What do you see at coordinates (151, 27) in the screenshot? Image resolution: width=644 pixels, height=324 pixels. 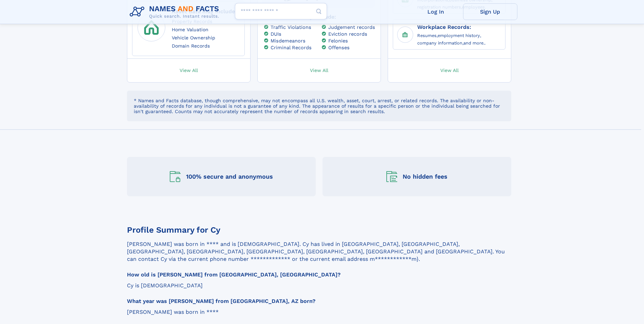 I see `img: assets` at bounding box center [151, 27].